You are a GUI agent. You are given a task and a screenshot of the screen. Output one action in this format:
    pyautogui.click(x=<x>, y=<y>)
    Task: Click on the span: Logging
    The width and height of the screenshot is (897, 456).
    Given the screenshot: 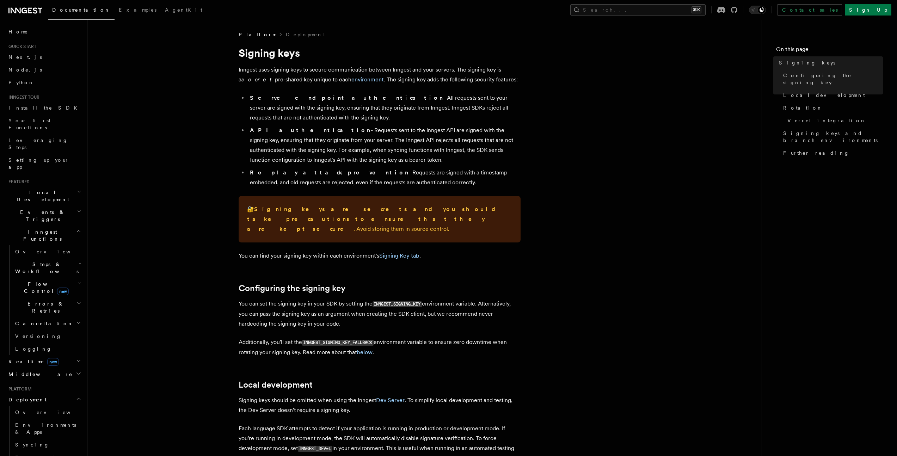 What is the action you would take?
    pyautogui.click(x=33, y=349)
    